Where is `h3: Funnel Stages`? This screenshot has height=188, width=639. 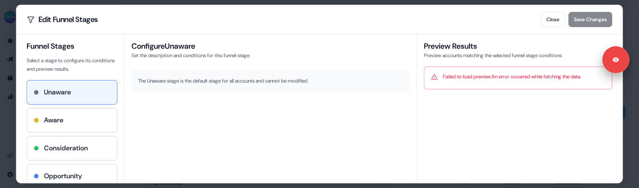
h3: Funnel Stages is located at coordinates (72, 46).